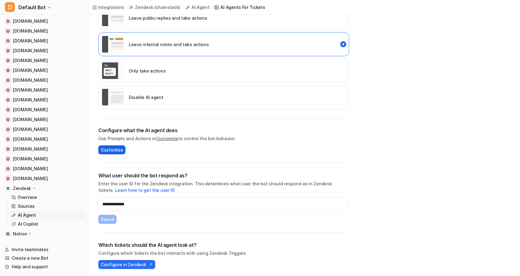 This screenshot has width=520, height=276. Describe the element at coordinates (111, 7) in the screenshot. I see `div: Integrations` at that location.